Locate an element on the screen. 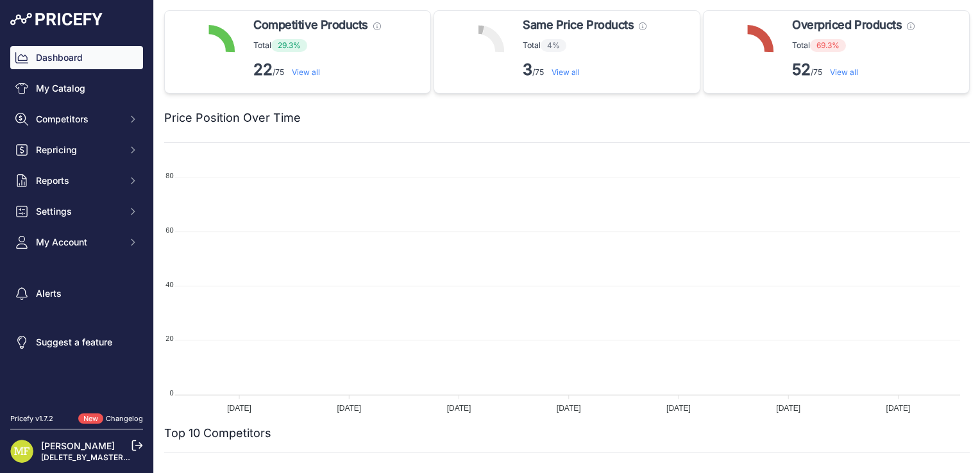 This screenshot has height=473, width=980. a: Suggest a feature is located at coordinates (76, 342).